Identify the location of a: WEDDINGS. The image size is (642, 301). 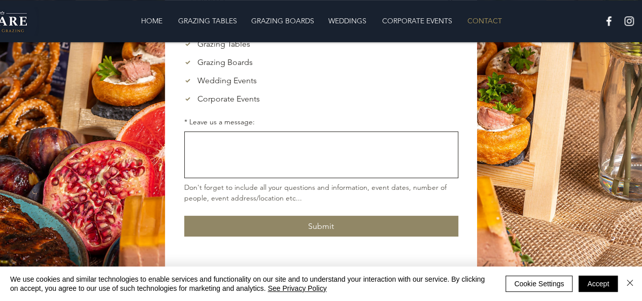
(348, 21).